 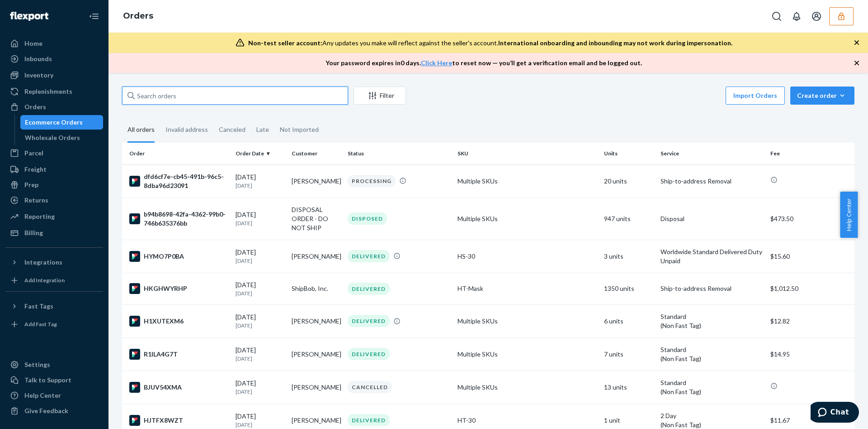 What do you see at coordinates (31, 185) in the screenshot?
I see `div: Prep` at bounding box center [31, 185].